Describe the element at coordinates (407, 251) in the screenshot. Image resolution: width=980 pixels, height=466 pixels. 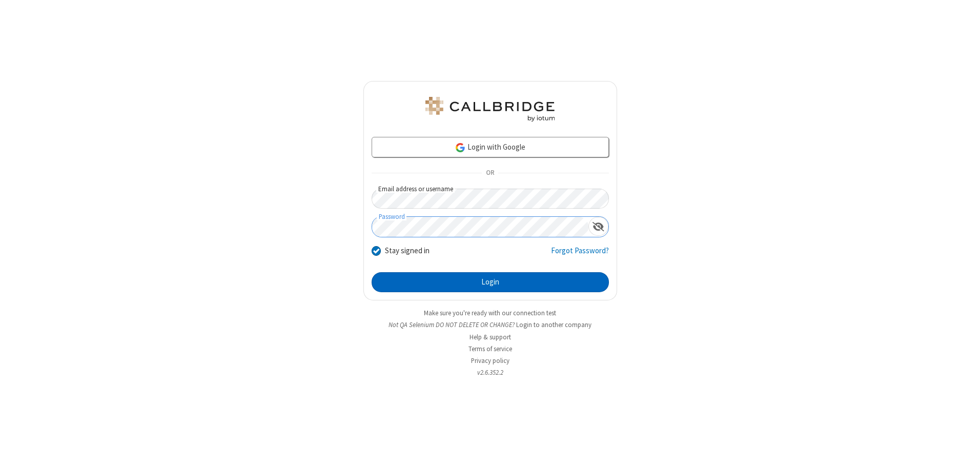
I see `label: Stay signed in` at that location.